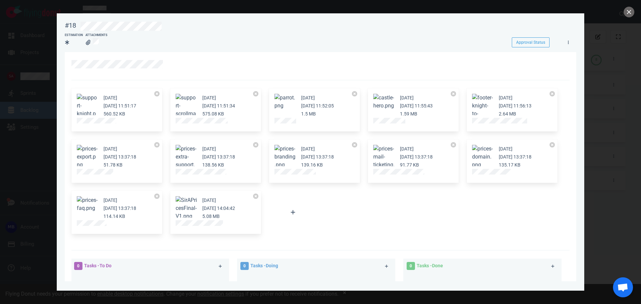 This screenshot has height=304, width=641. Describe the element at coordinates (409, 114) in the screenshot. I see `small: 1.59 MB` at that location.